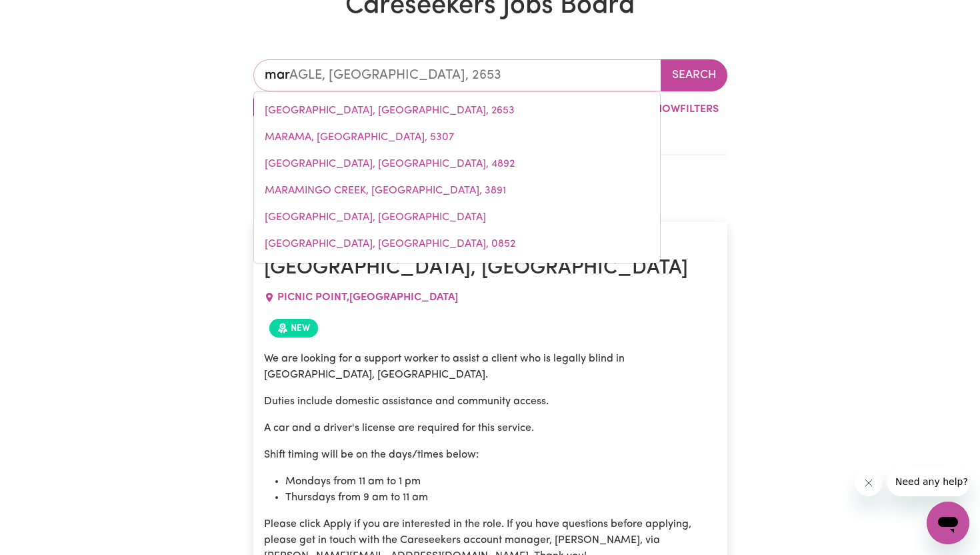  I want to click on button: ShowFilters, so click(676, 109).